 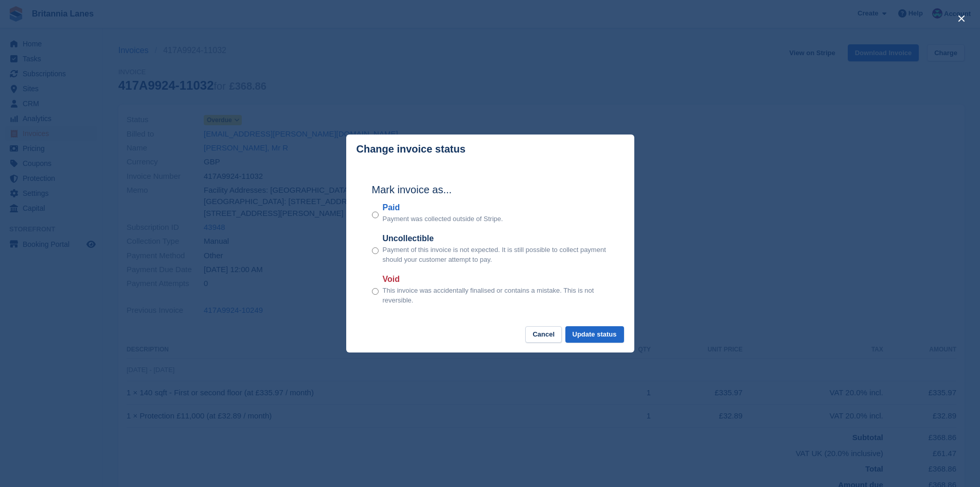 What do you see at coordinates (595, 334) in the screenshot?
I see `button: Update status` at bounding box center [595, 334].